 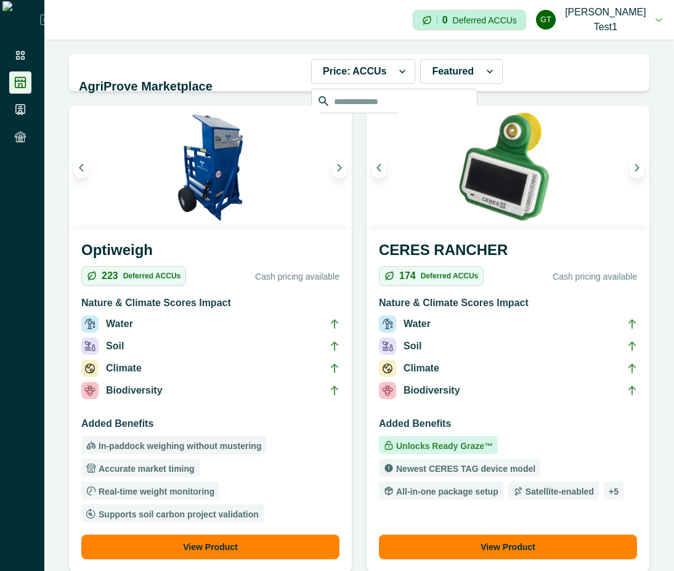 What do you see at coordinates (445, 20) in the screenshot?
I see `p: 0` at bounding box center [445, 20].